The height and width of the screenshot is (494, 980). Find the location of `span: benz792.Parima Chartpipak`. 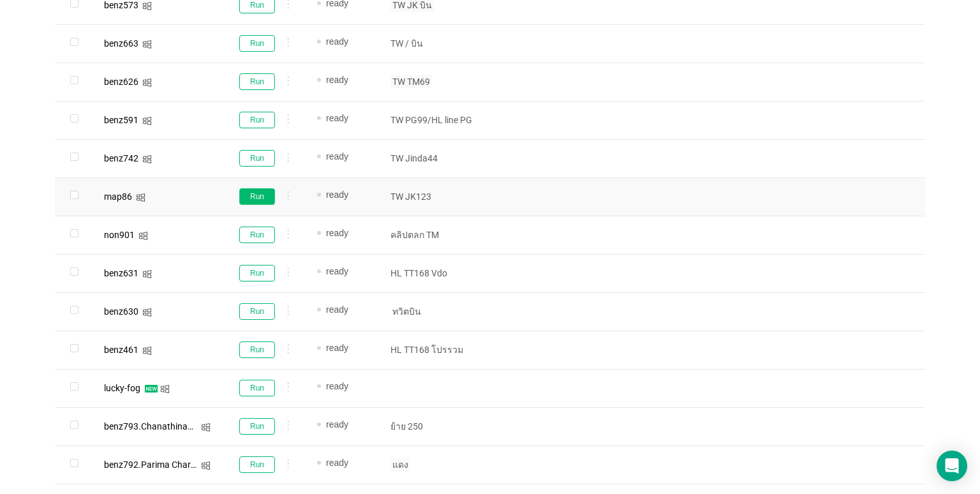

span: benz792.Parima Chartpipak is located at coordinates (159, 464).